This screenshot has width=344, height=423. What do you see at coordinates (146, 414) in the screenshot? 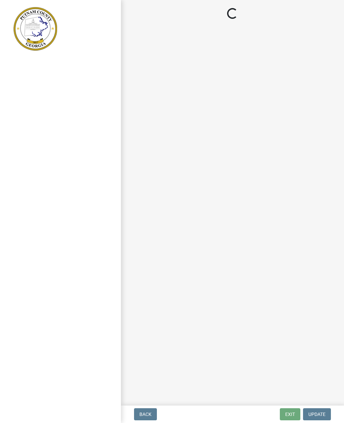
I see `button: Back` at bounding box center [146, 414].